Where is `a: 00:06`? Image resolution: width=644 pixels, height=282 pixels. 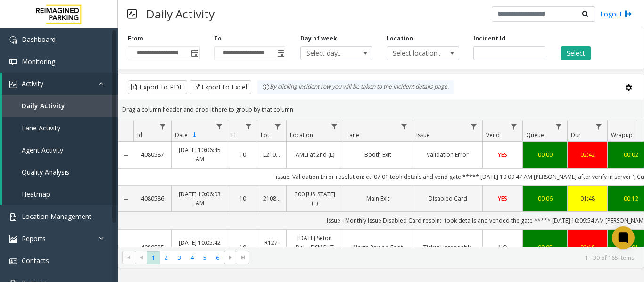
a: 00:06 is located at coordinates (545, 199).